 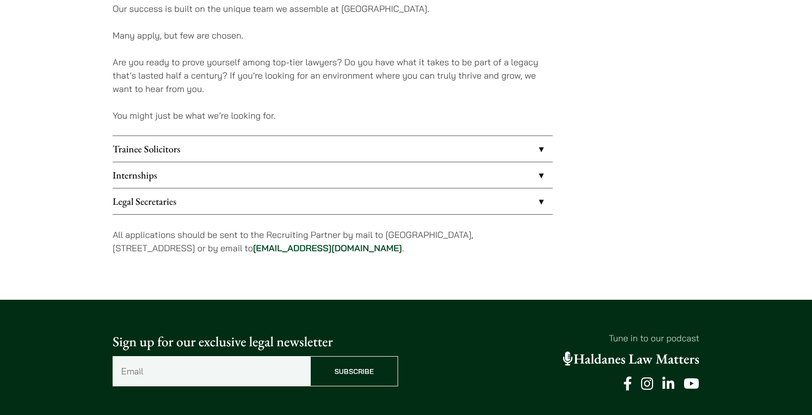 What do you see at coordinates (333, 35) in the screenshot?
I see `p: Many apply, but few are chosen.` at bounding box center [333, 35].